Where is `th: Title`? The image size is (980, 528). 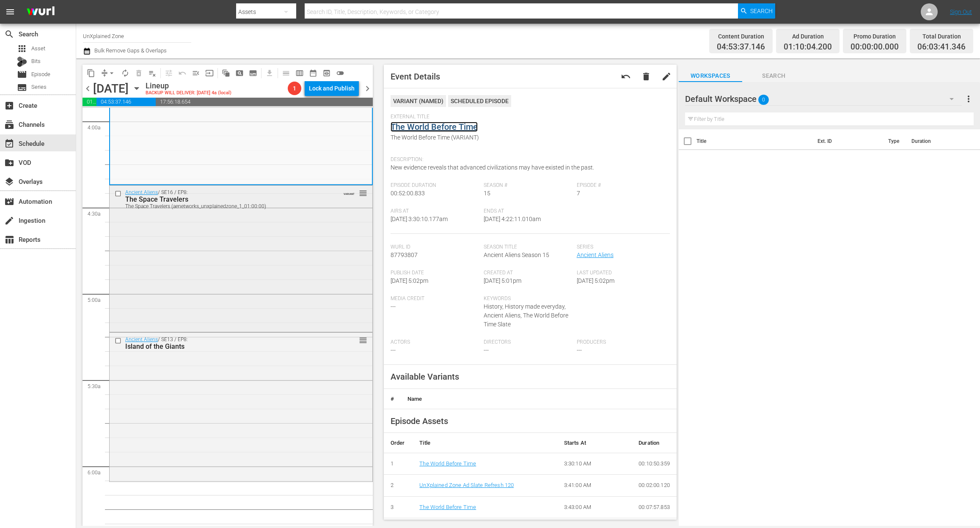
th: Title is located at coordinates (484, 443).